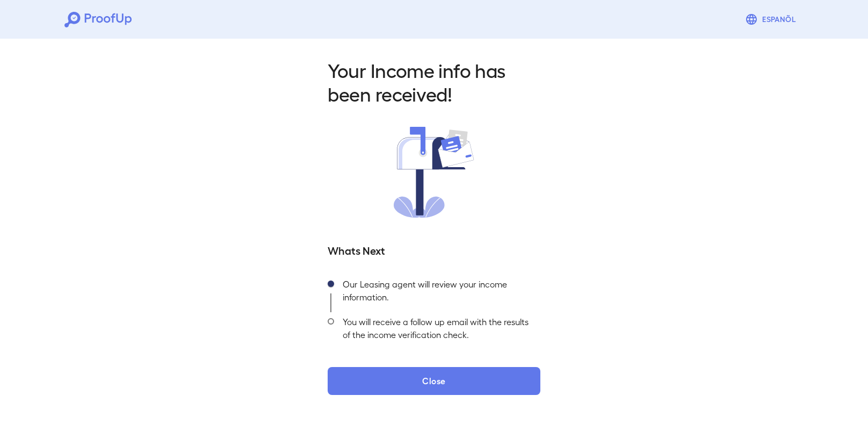  I want to click on button: Espanõl, so click(772, 19).